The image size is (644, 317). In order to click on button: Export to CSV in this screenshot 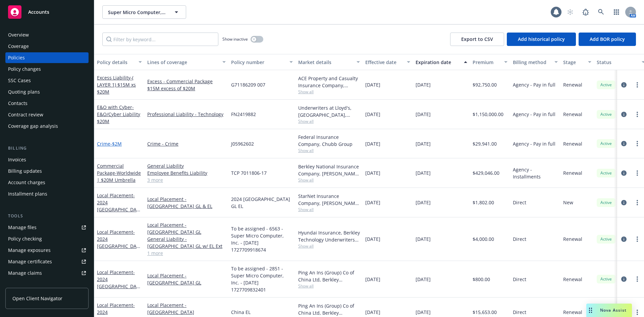, I will do `click(477, 39)`.